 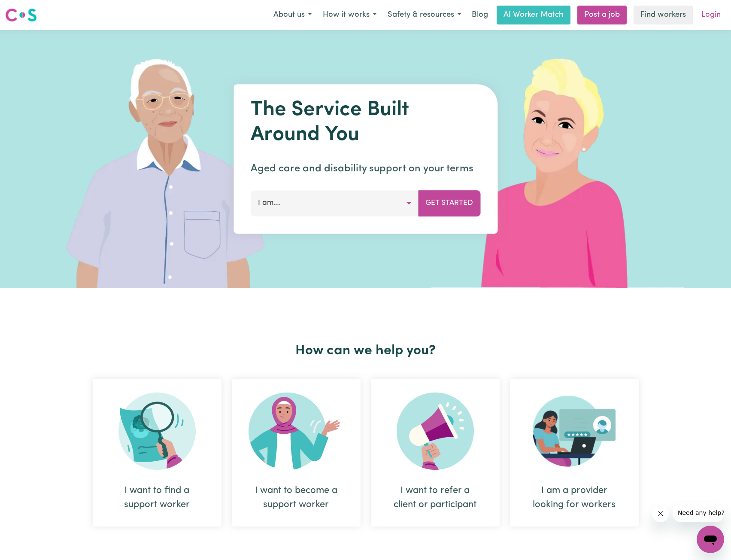 I want to click on button: Safety & resources, so click(x=424, y=15).